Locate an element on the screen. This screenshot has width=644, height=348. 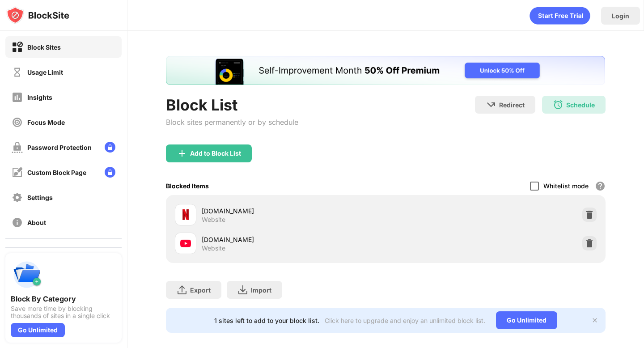
img: password-protection-off.svg is located at coordinates (17, 147).